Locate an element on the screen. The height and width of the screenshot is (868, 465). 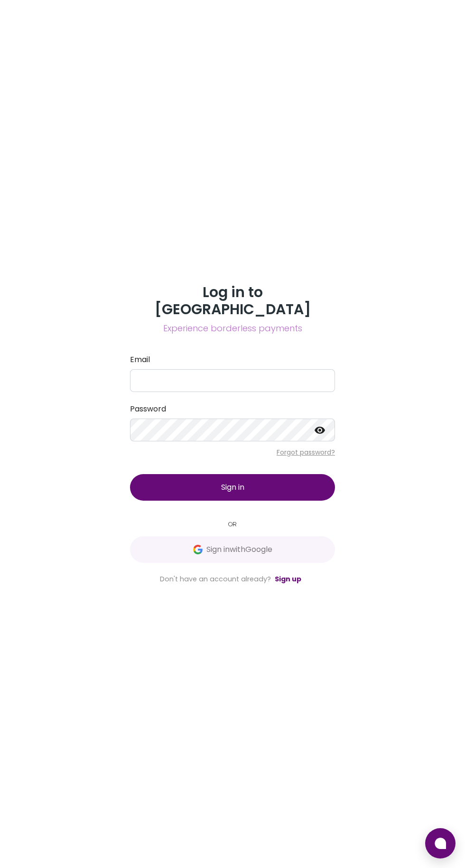
span: Don't have an account already? is located at coordinates (215, 579).